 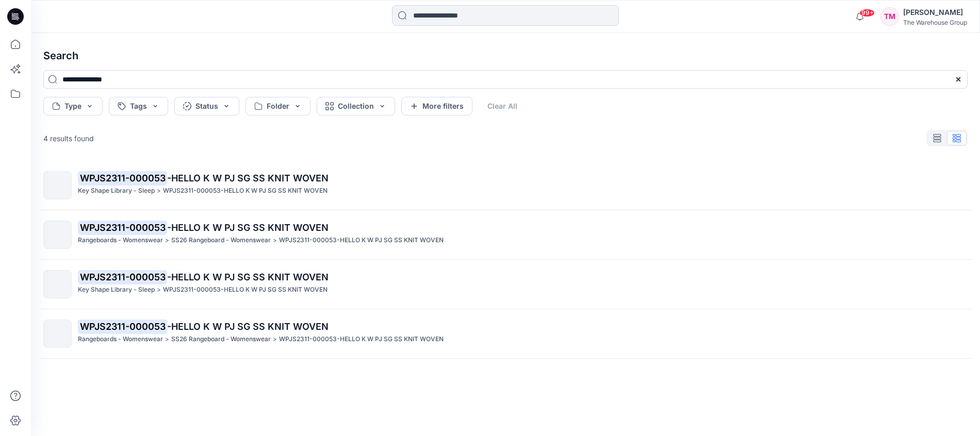 I want to click on span: 99+, so click(x=867, y=13).